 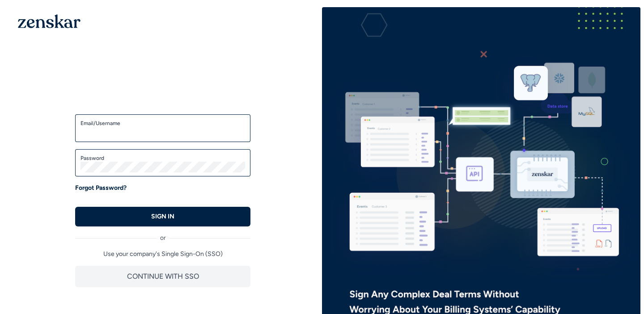 I want to click on p: Use your company's Single Sign-On (SSO), so click(x=163, y=254).